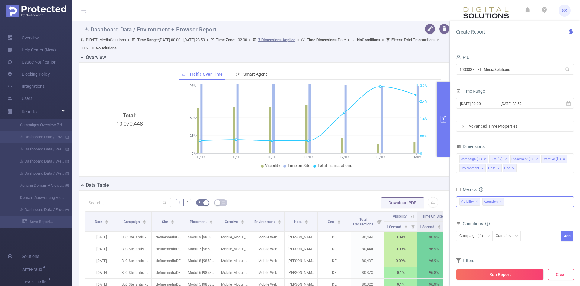 The width and height of the screenshot is (580, 286). I want to click on span: Attention, so click(493, 202).